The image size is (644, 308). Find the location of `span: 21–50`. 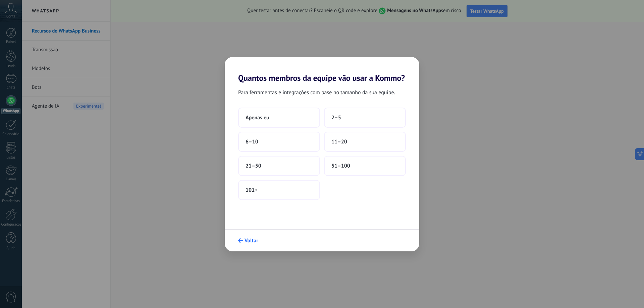

span: 21–50 is located at coordinates (253, 166).